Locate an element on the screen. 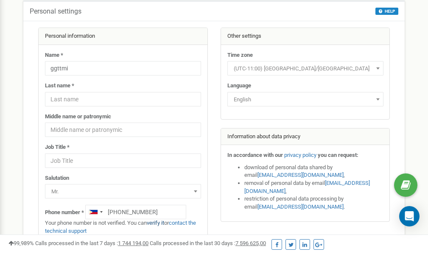  input: Job Title is located at coordinates (123, 161).